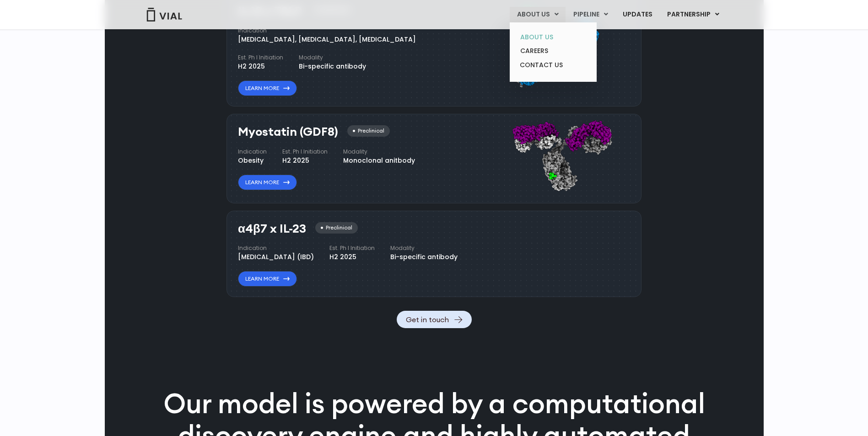 This screenshot has height=436, width=868. What do you see at coordinates (272, 229) in the screenshot?
I see `h3: α4β7 x IL-23` at bounding box center [272, 229].